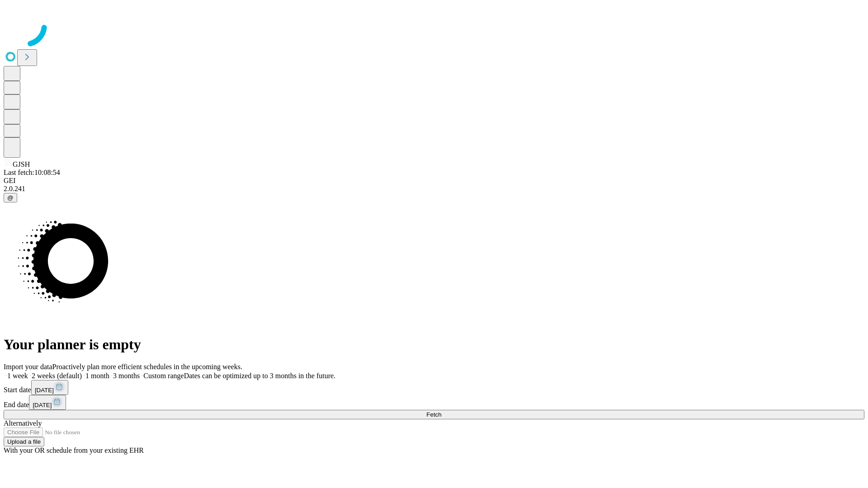 This screenshot has width=868, height=488. Describe the element at coordinates (434, 402) in the screenshot. I see `div: End date` at that location.